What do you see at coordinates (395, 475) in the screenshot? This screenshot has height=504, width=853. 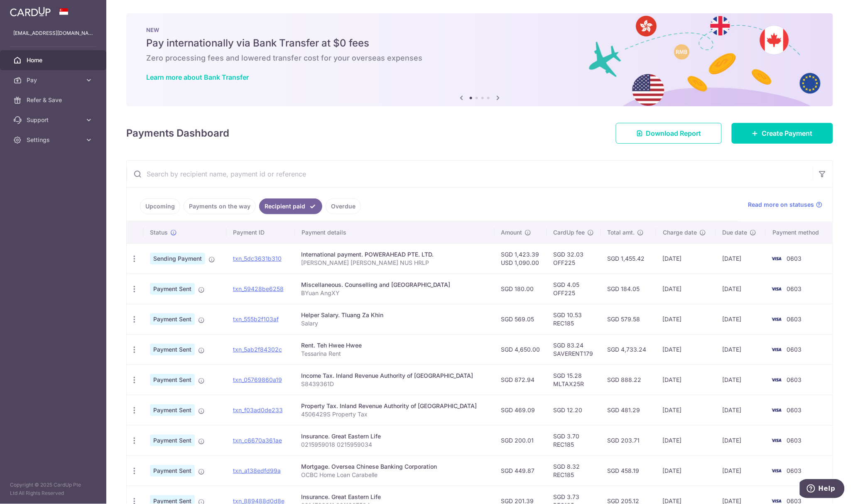 I see `p: OCBC Home Loan Carabelle` at bounding box center [395, 475].